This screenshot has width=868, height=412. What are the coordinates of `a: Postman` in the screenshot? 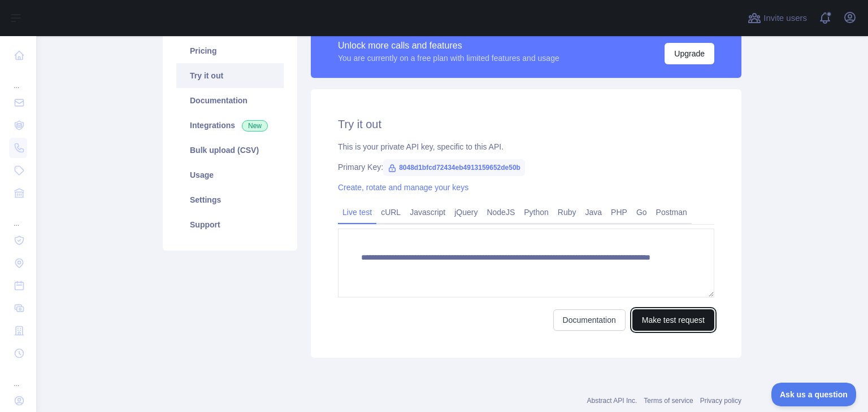 It's located at (671, 212).